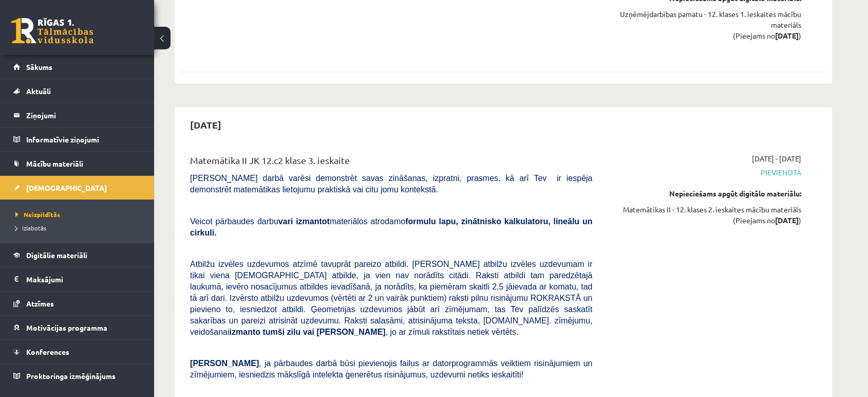  I want to click on div: Uzņēmējdarbības pamatu - 12. klases 1. ieskaites mācību materiāls (Pieejams no ), so click(704, 25).